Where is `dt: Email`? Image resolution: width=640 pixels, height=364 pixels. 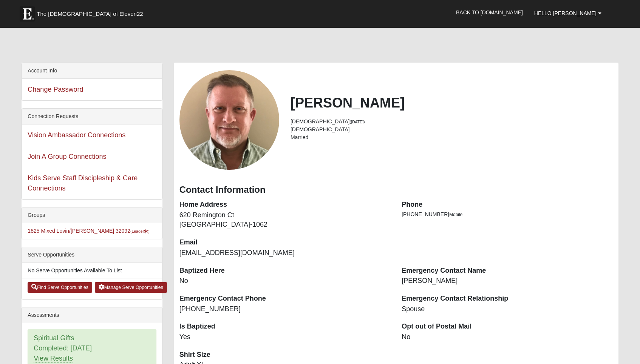
dt: Email is located at coordinates (284, 243).